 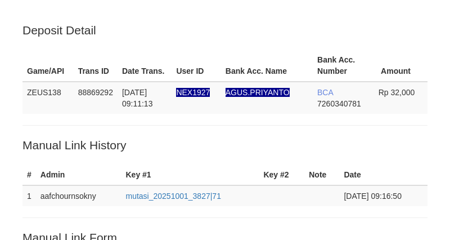 What do you see at coordinates (400, 65) in the screenshot?
I see `th: Amount` at bounding box center [400, 65].